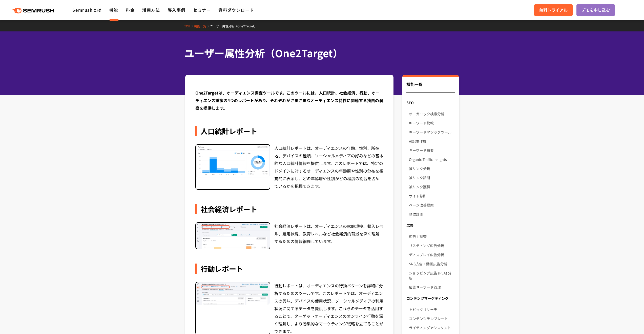 This screenshot has height=334, width=644. What do you see at coordinates (329, 236) in the screenshot?
I see `div: 社会経済レポートは、オーディエンスの家庭規模、収入レベル、雇用状況、教育レベルなど社会経済的背景を深く理解するための情報網羅しています。` at bounding box center [329, 236].